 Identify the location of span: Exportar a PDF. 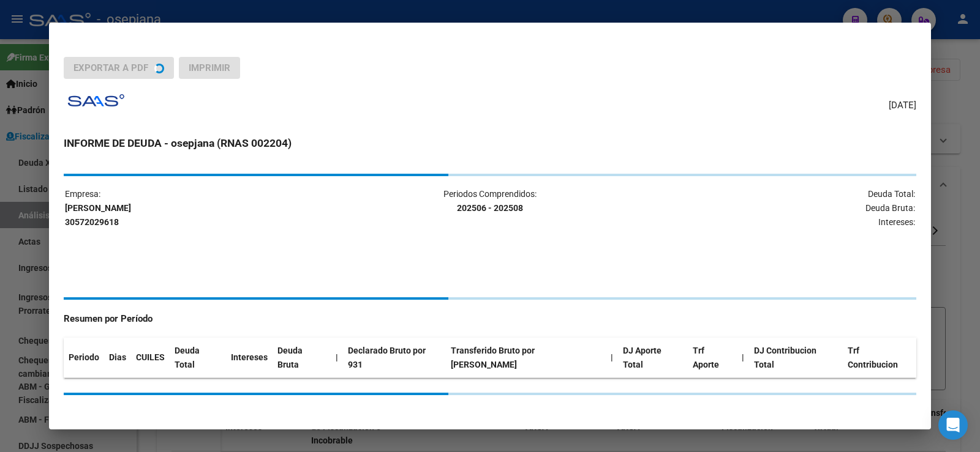
(111, 68).